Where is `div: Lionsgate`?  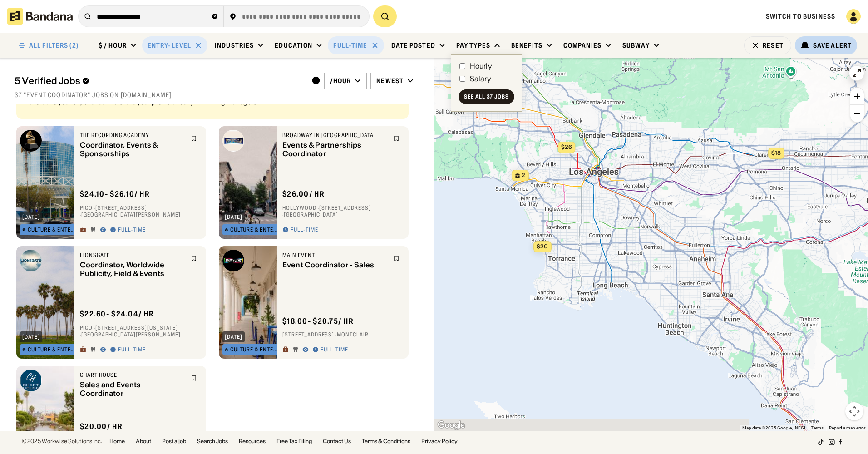 div: Lionsgate is located at coordinates (132, 255).